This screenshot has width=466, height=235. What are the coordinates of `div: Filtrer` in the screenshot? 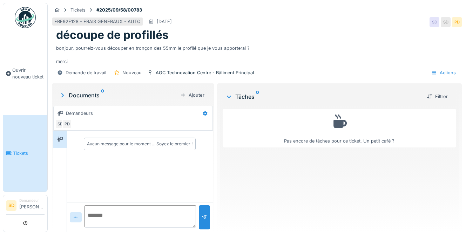 It's located at (437, 96).